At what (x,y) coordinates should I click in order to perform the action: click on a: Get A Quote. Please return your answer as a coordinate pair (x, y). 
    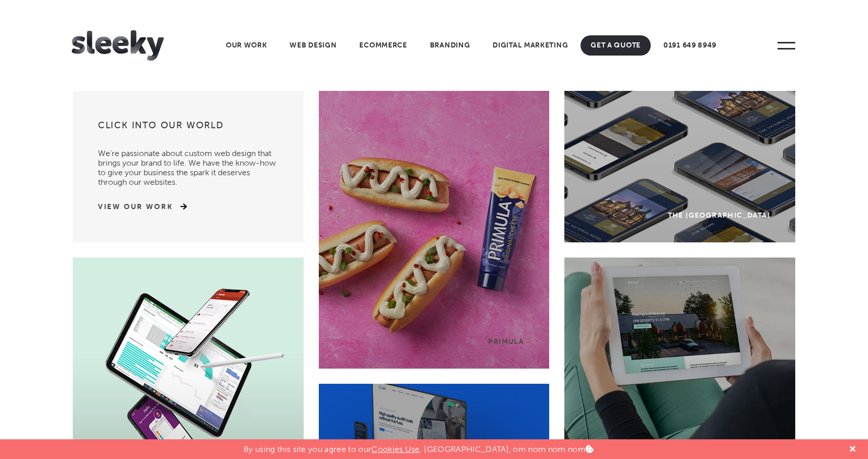
    Looking at the image, I should click on (615, 45).